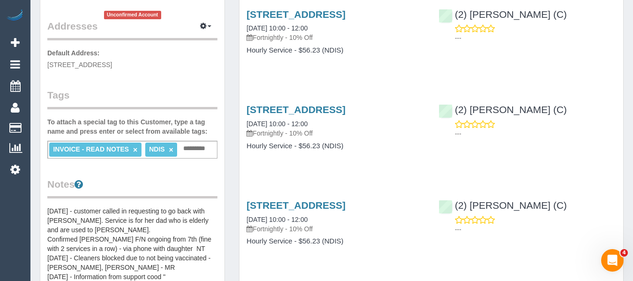 The height and width of the screenshot is (281, 633). Describe the element at coordinates (132, 188) in the screenshot. I see `legend: Notes` at that location.